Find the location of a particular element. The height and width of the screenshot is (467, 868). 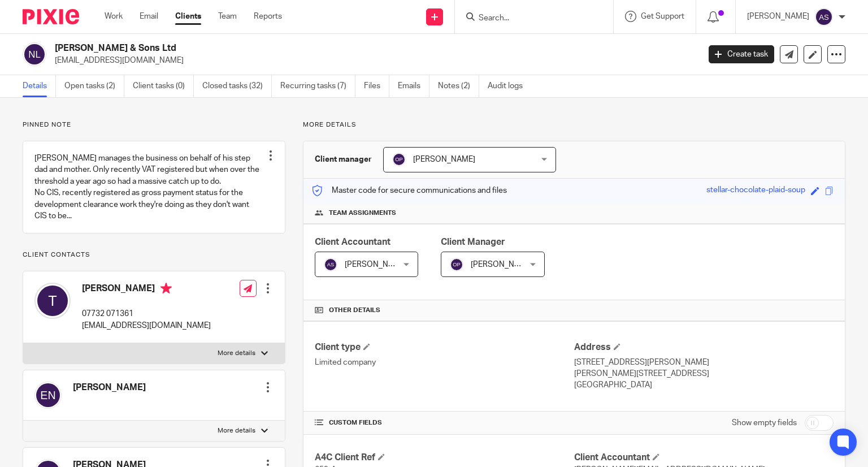

p: Pinned note is located at coordinates (154, 125).